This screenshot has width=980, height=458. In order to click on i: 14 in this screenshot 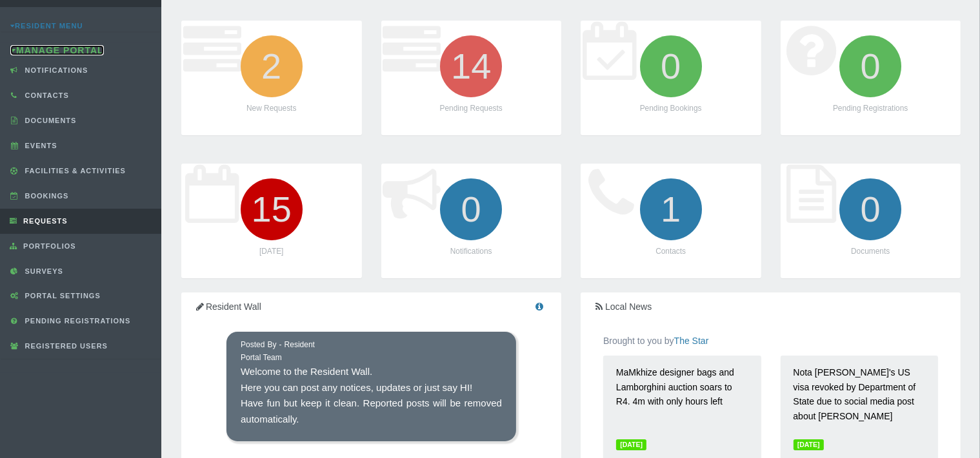, I will do `click(471, 67)`.